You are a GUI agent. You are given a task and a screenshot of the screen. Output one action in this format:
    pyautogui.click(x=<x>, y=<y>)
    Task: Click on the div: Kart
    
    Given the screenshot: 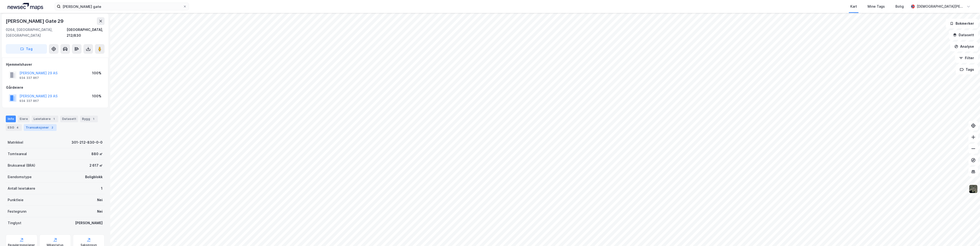 What is the action you would take?
    pyautogui.click(x=854, y=6)
    